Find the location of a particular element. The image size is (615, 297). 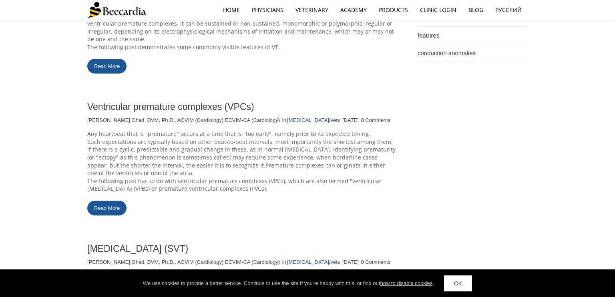

a: how to disable cookies is located at coordinates (406, 283).